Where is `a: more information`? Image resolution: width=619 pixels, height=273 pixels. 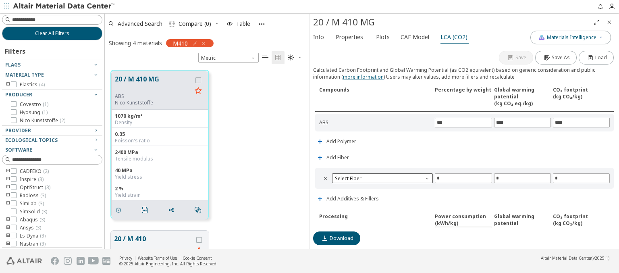 a: more information is located at coordinates (363, 77).